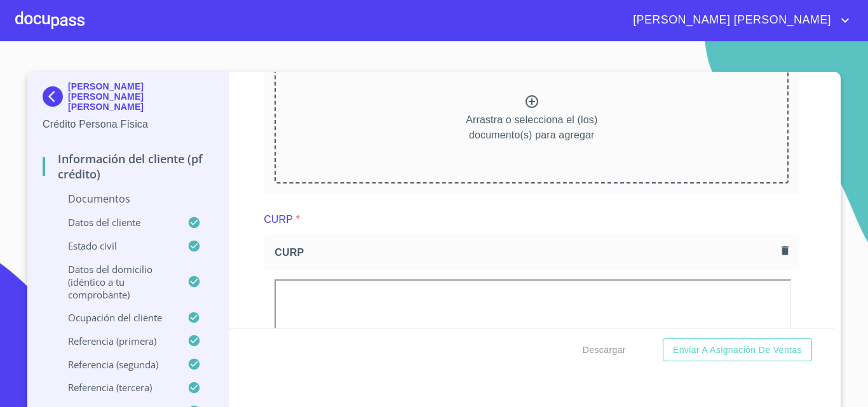 The height and width of the screenshot is (407, 868). Describe the element at coordinates (737, 350) in the screenshot. I see `button: Enviar a Asignación de Ventas` at that location.